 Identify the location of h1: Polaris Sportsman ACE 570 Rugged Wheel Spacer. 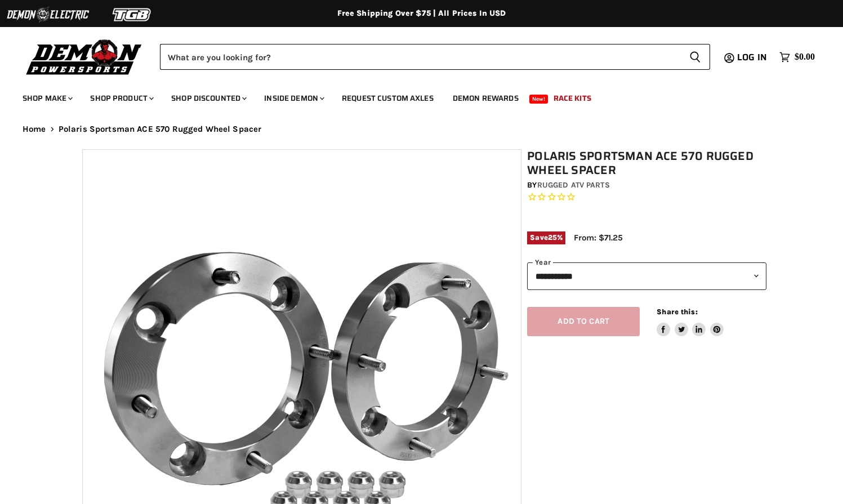
(647, 163).